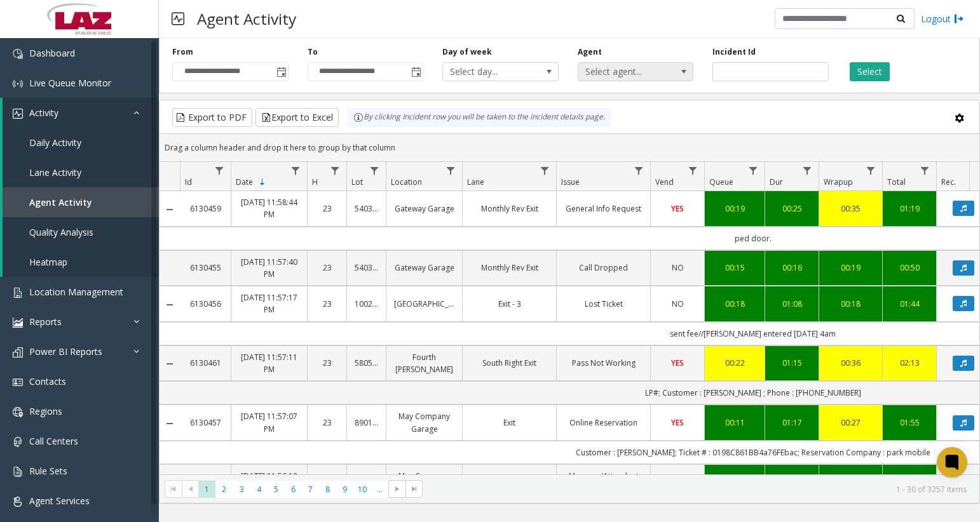  Describe the element at coordinates (677, 267) in the screenshot. I see `a: NO` at that location.